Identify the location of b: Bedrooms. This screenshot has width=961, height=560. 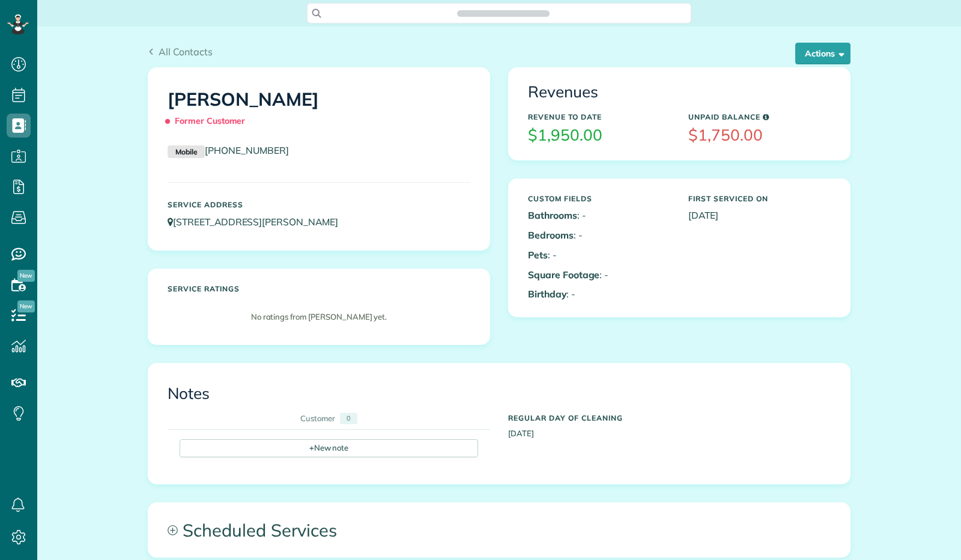
(551, 235).